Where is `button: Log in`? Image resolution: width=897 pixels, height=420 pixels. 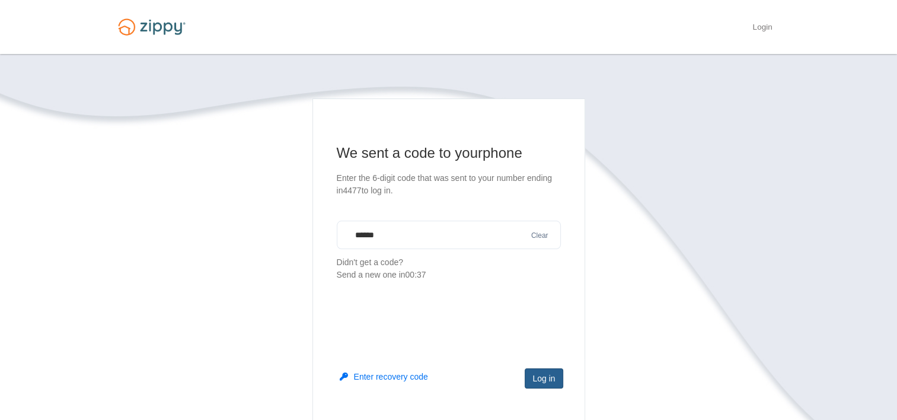
button: Log in is located at coordinates (544, 378).